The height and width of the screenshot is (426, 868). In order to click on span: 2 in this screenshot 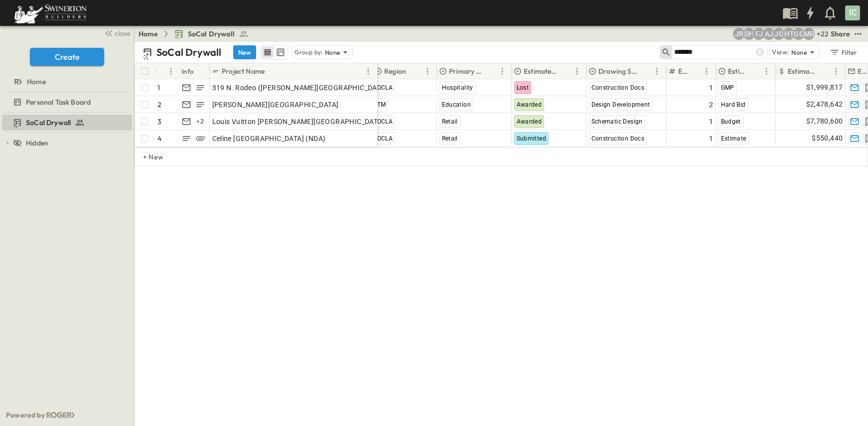, I will do `click(711, 104)`.